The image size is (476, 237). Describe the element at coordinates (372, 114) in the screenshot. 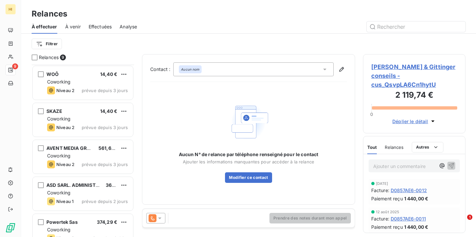

I see `span: 0` at that location.